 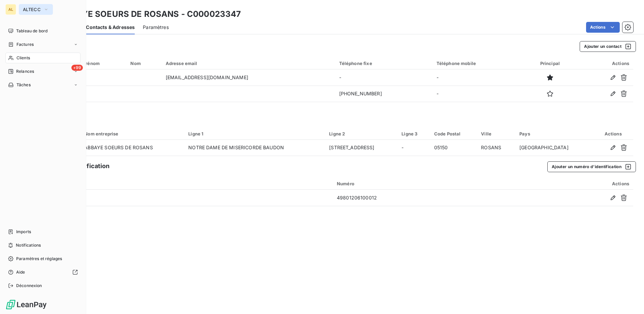 What do you see at coordinates (25, 45) in the screenshot?
I see `span: Factures` at bounding box center [25, 45].